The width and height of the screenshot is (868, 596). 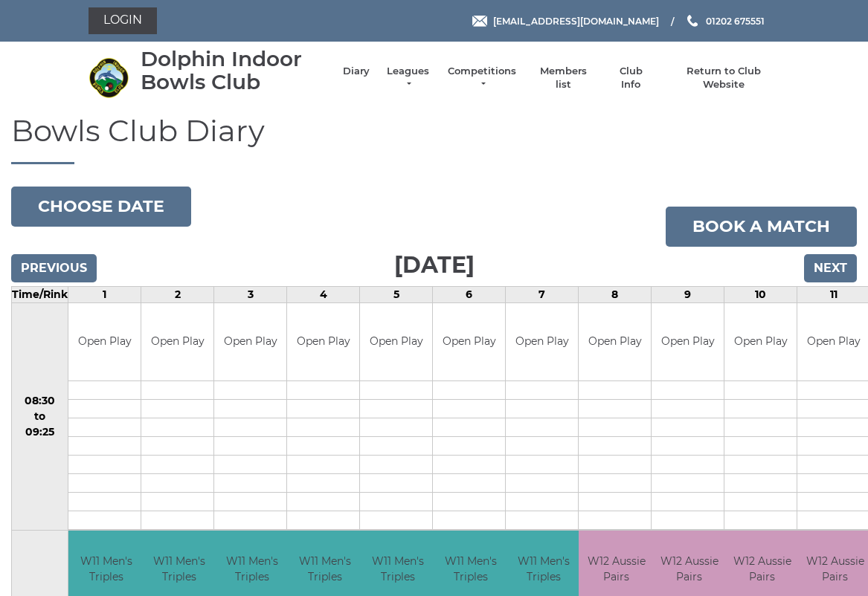 I want to click on a: Return to Club Website, so click(x=723, y=78).